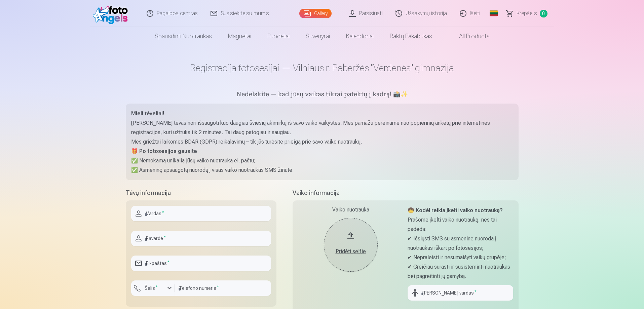 This screenshot has height=309, width=644. I want to click on img: /fa5, so click(112, 13).